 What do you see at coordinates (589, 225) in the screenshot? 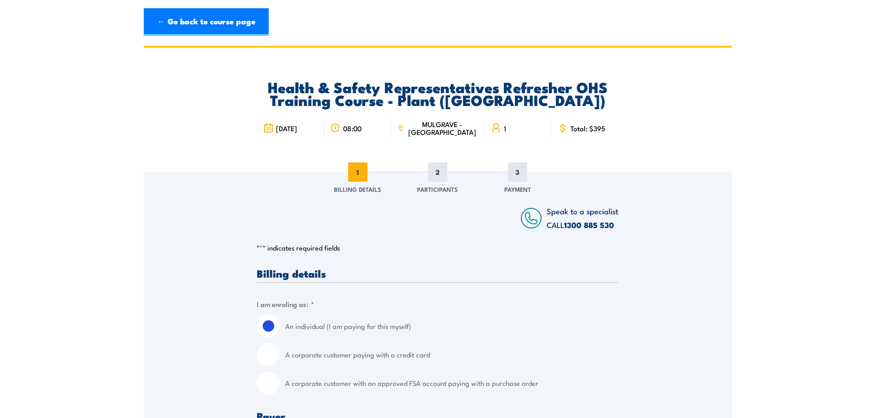
I see `a: 1300 885 530` at bounding box center [589, 225].